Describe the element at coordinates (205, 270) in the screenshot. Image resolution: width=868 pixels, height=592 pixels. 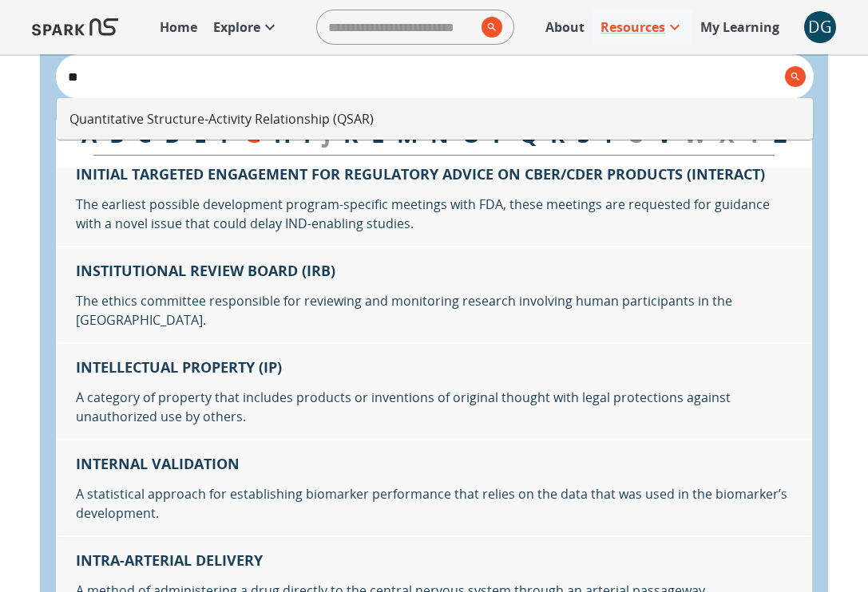
I see `p: Institutional Review Board (IRB)` at that location.